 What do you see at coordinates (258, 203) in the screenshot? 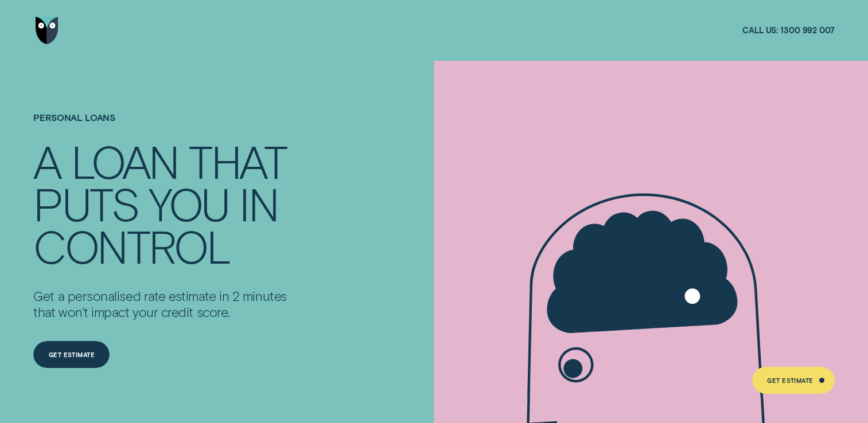
I see `div: IN` at bounding box center [258, 203].